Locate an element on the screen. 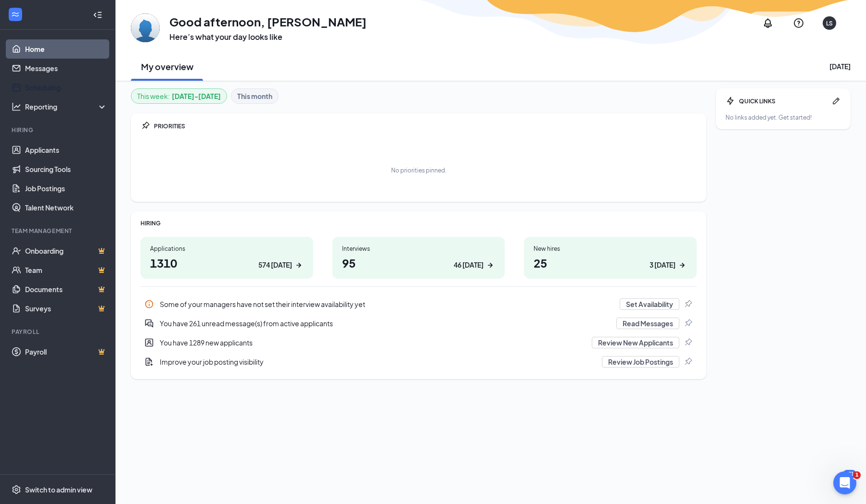 Image resolution: width=866 pixels, height=504 pixels. a: InfoSome of your managers have not set their interview availability yetSet AvailabilityPin is located at coordinates (419, 304).